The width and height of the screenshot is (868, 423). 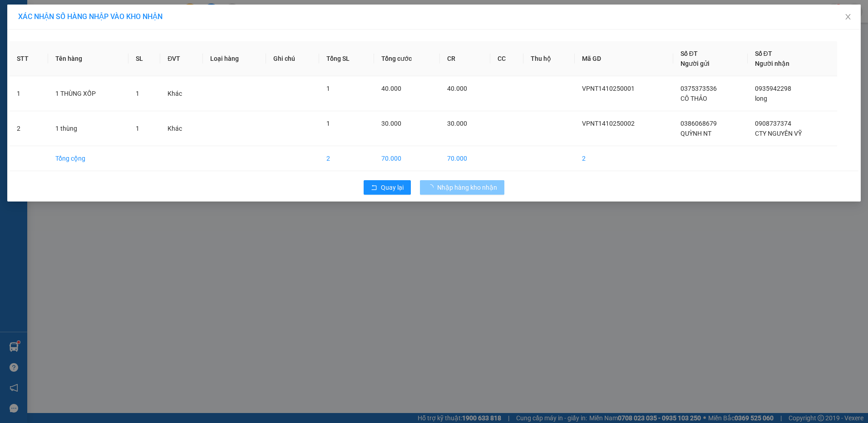 I want to click on span: 0908737374, so click(x=773, y=124).